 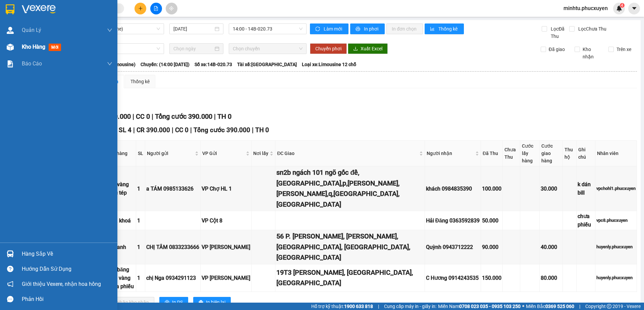 I want to click on div: huyenly.phucxuyen, so click(x=615, y=278).